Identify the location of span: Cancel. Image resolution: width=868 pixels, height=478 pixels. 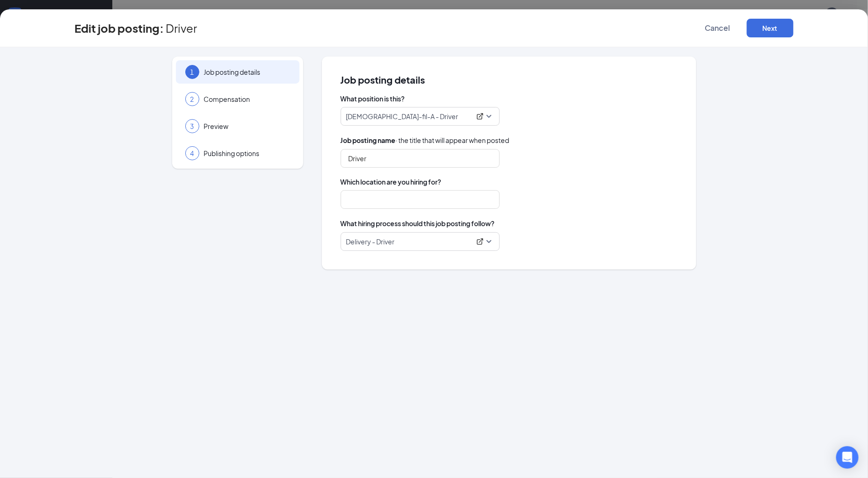
(718, 28).